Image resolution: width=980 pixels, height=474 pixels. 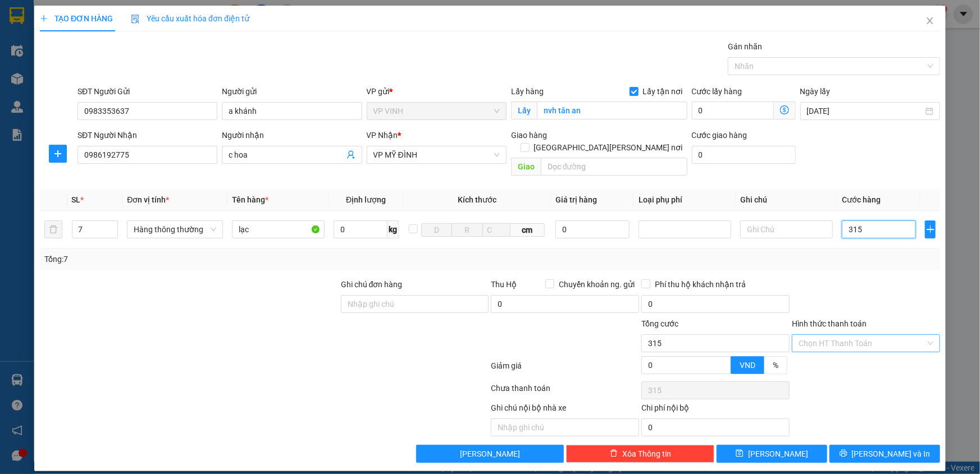 What do you see at coordinates (739, 454) in the screenshot?
I see `span: save` at bounding box center [739, 454].